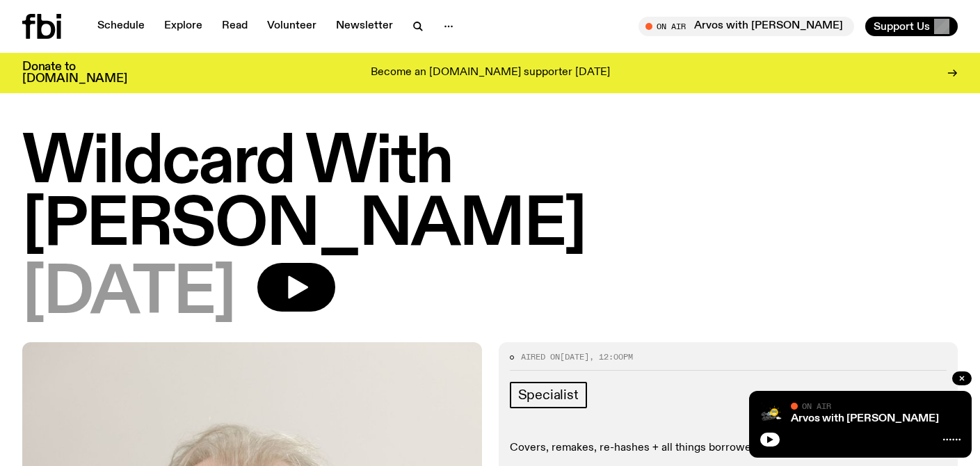 The image size is (980, 466). Describe the element at coordinates (365, 27) in the screenshot. I see `a: Newsletter` at that location.